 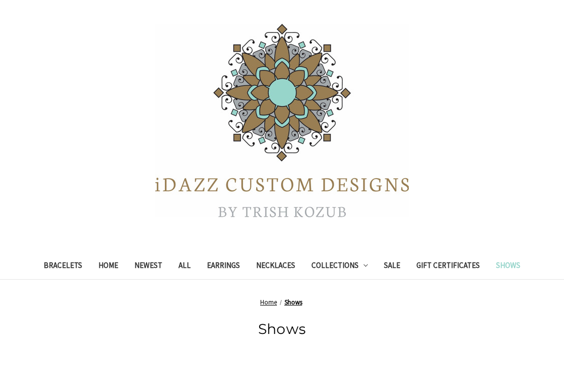 I want to click on a: Bracelets, so click(x=63, y=267).